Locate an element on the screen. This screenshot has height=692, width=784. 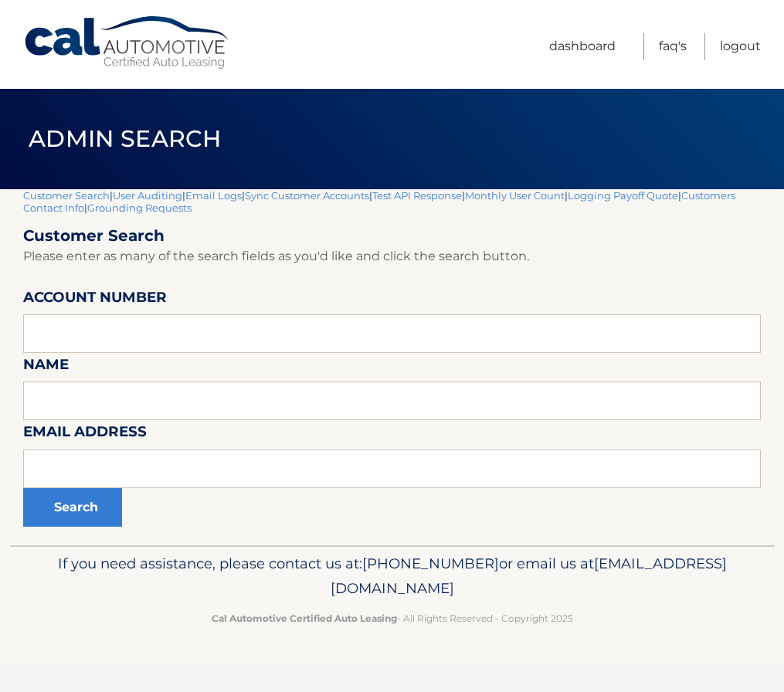
strong: Cal Automotive Certified Auto Leasing is located at coordinates (304, 618).